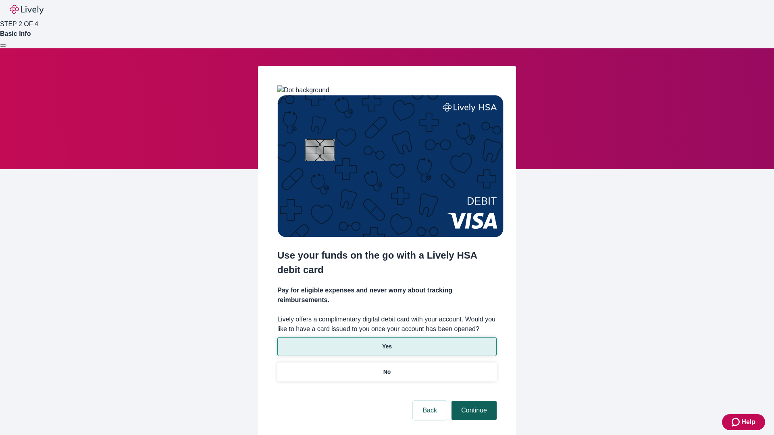  Describe the element at coordinates (390, 166) in the screenshot. I see `img: Debit card` at that location.